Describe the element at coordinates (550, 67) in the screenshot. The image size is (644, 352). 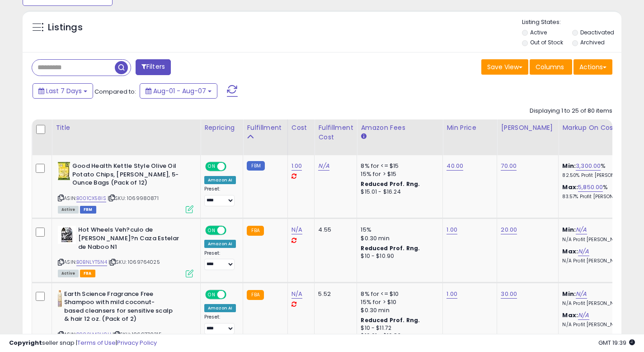
I see `button: Columns` at that location.